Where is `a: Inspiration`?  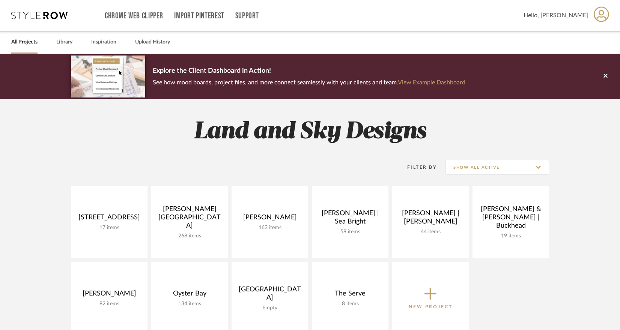
a: Inspiration is located at coordinates (104, 42).